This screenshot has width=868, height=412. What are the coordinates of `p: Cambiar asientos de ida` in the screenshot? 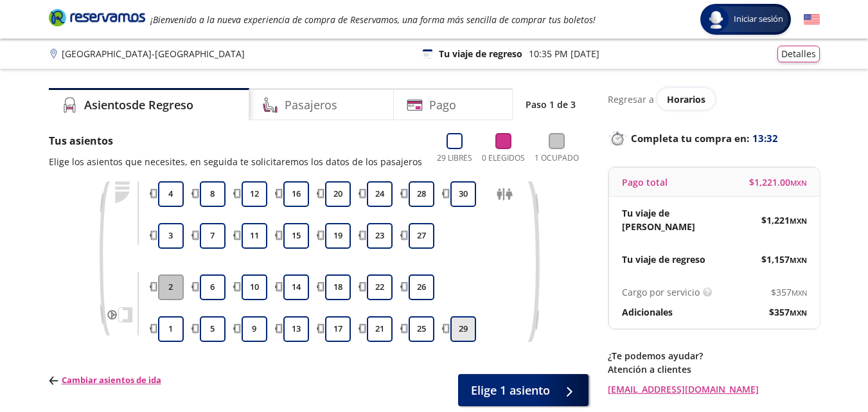 It's located at (104, 380).